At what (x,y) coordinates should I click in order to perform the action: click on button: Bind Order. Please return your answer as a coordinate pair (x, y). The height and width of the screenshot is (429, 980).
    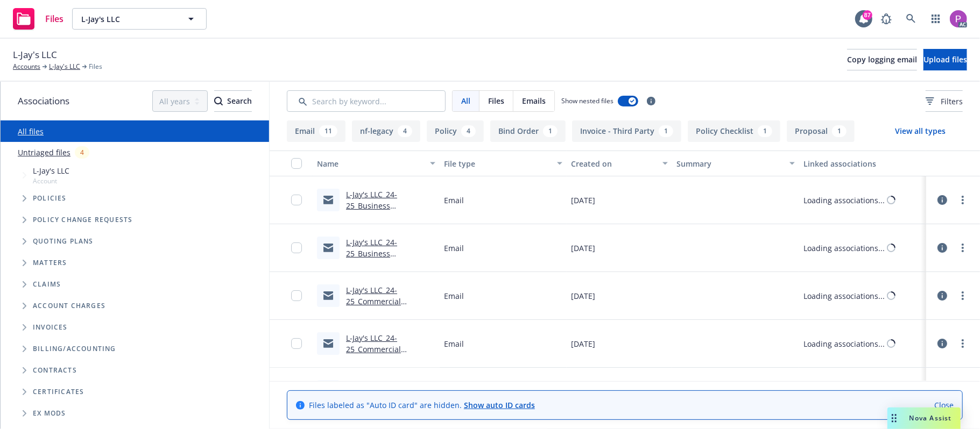
    Looking at the image, I should click on (528, 131).